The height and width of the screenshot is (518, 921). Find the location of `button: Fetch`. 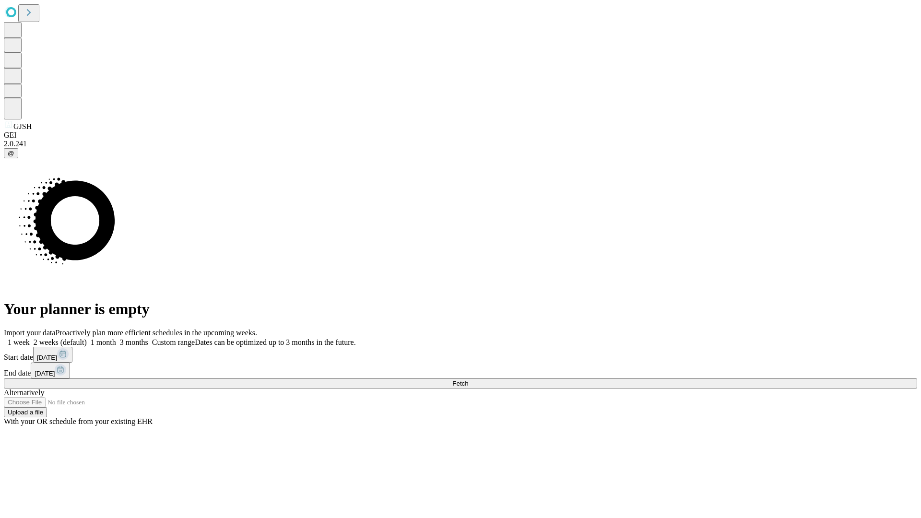

button: Fetch is located at coordinates (460, 383).